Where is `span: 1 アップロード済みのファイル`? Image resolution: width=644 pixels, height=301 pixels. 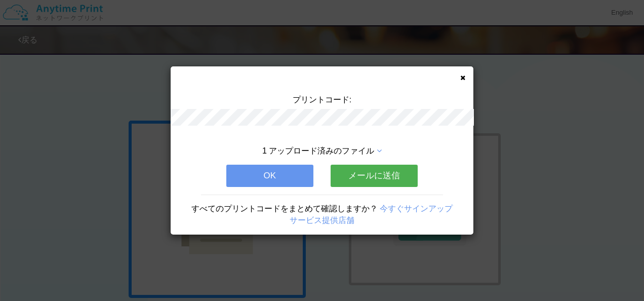
span: 1 アップロード済みのファイル is located at coordinates (318, 150).